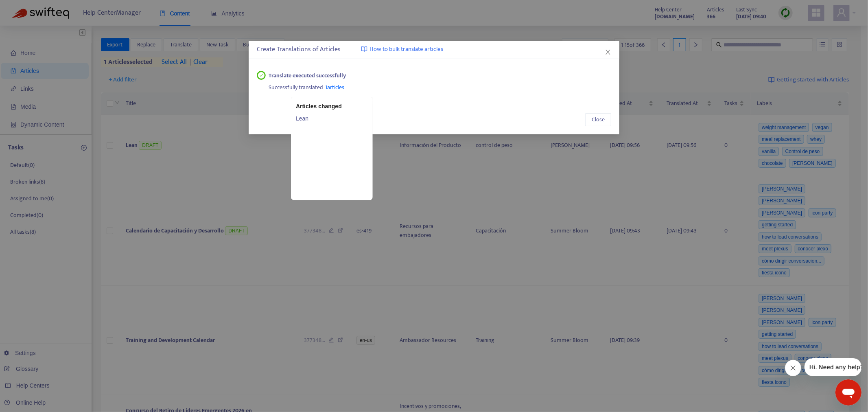 The image size is (868, 412). Describe the element at coordinates (308, 76) in the screenshot. I see `strong: Translate executed successfully` at that location.